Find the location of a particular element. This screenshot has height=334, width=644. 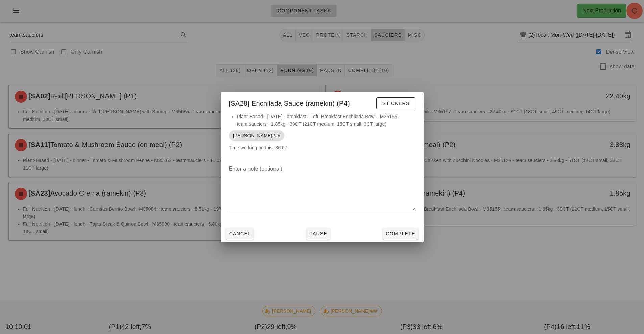

span: Pause is located at coordinates (318, 234).